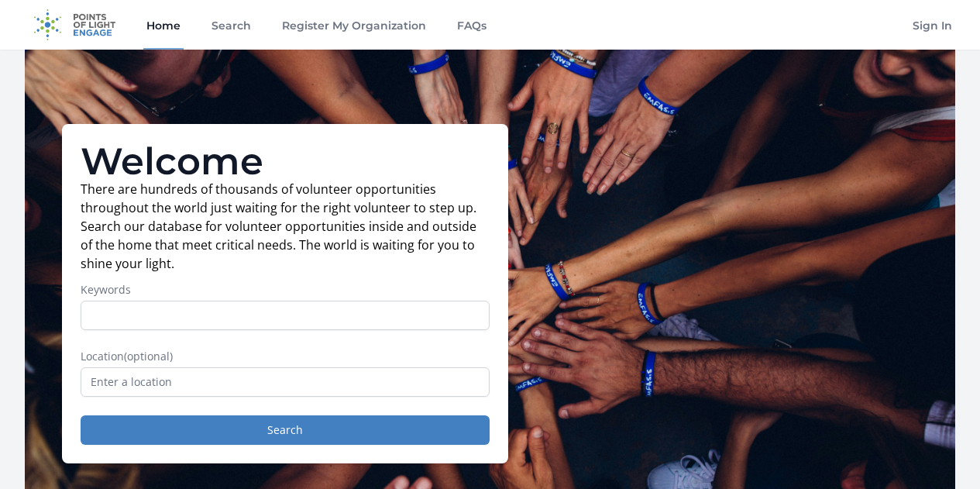  What do you see at coordinates (286, 161) in the screenshot?
I see `h1: Welcome` at bounding box center [286, 161].